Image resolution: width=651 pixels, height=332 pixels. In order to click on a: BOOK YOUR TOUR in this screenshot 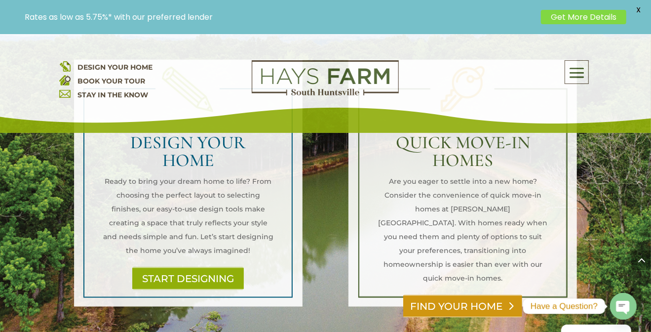, I will do `click(112, 81)`.